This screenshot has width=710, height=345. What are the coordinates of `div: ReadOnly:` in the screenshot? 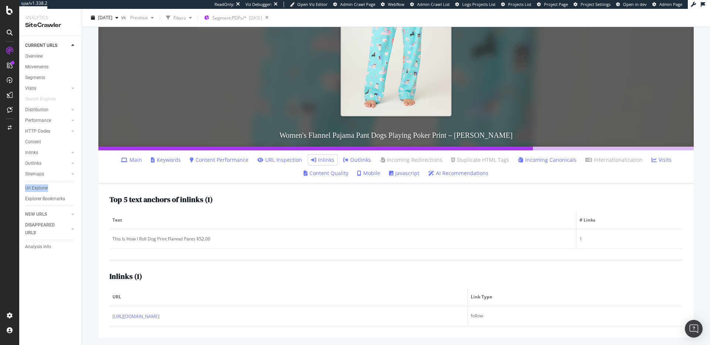 It's located at (224, 4).